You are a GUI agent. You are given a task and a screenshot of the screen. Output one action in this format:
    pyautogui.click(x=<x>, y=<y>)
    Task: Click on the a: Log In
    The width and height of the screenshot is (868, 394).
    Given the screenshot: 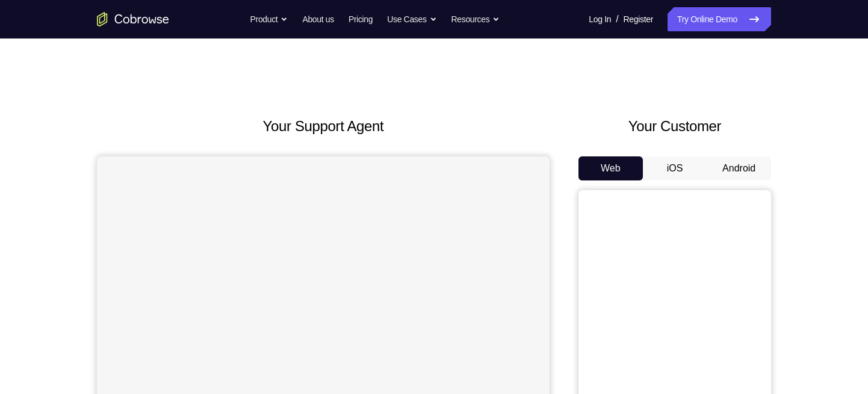 What is the action you would take?
    pyautogui.click(x=600, y=19)
    